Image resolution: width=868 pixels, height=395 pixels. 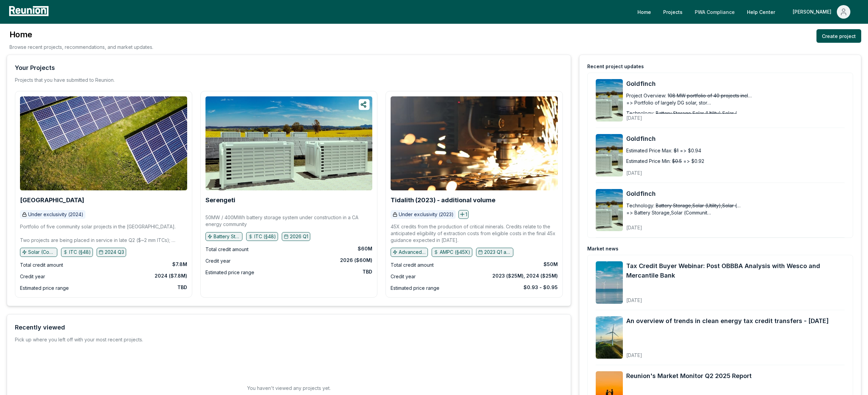 What do you see at coordinates (610, 282) in the screenshot?
I see `img: Tax Credit Buyer Webinar: Post OBBBA Analysis with Wesco and Mercantile Bank` at bounding box center [610, 282].